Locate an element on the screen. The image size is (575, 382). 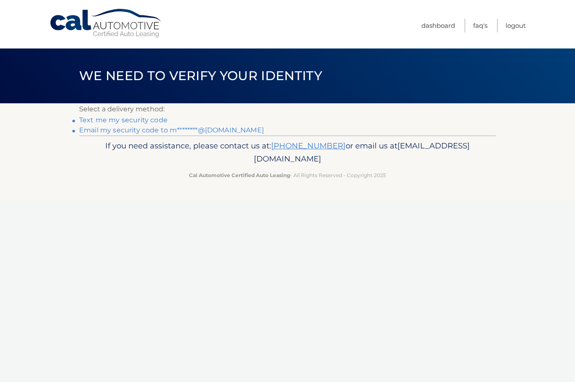
a: FAQ's is located at coordinates (481, 25).